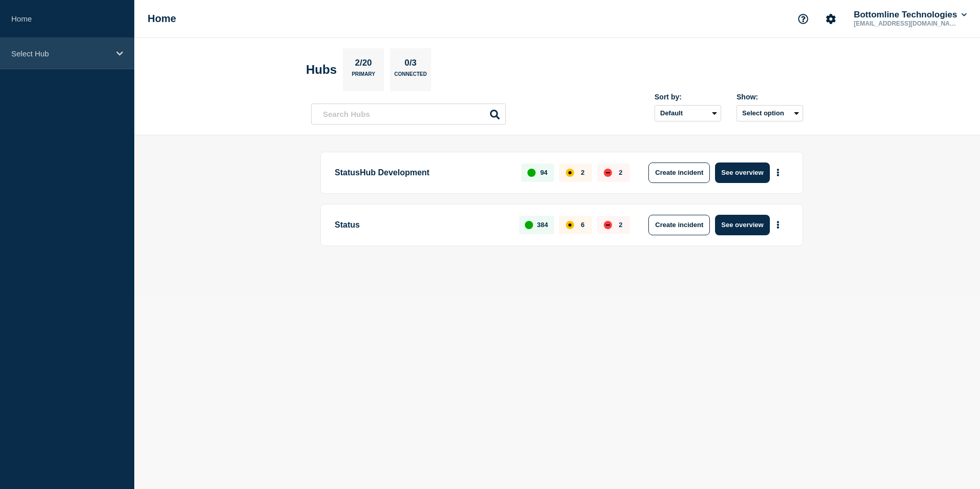  What do you see at coordinates (409, 114) in the screenshot?
I see `input: Search Hubs` at bounding box center [409, 114].